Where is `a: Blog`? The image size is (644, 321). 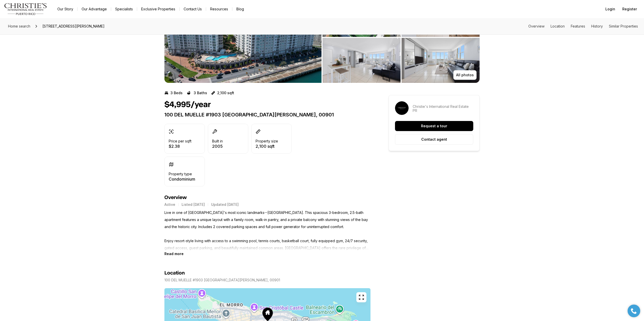
a: Blog is located at coordinates (240, 9).